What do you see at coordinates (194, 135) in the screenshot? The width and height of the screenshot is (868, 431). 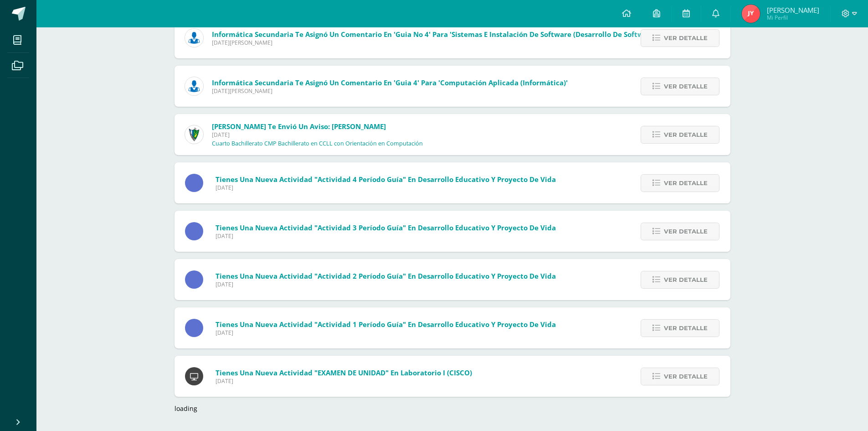 I see `img: 9f174a157161b4ddbe12118a61fed988.png` at bounding box center [194, 135].